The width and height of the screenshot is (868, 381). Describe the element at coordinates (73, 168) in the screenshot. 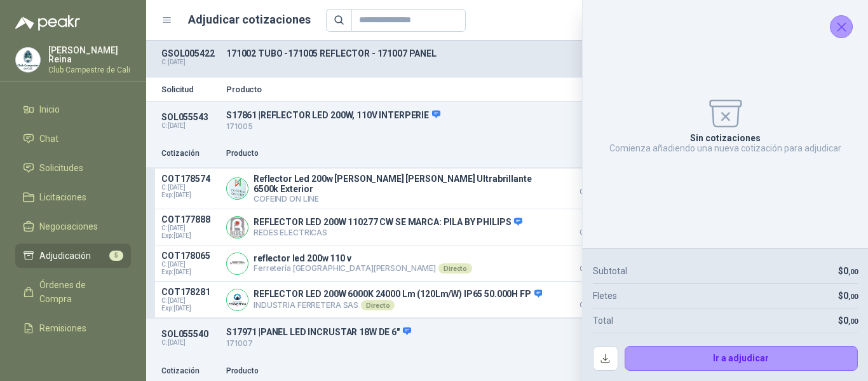

I see `a: Solicitudes` at that location.